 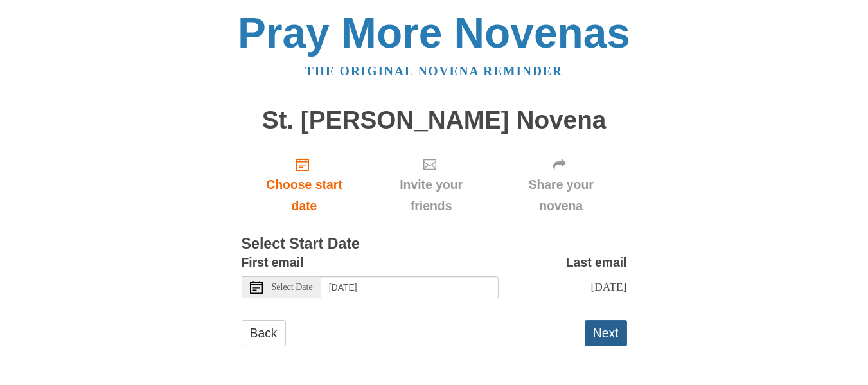 I want to click on h3: Select Start Date, so click(x=434, y=244).